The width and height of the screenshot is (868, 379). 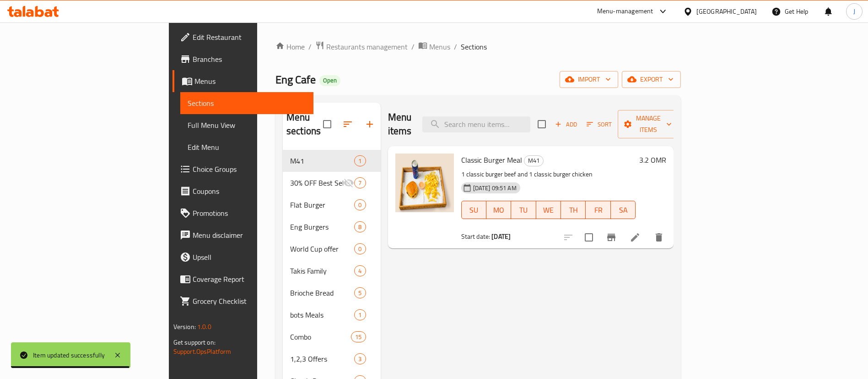 I want to click on a: Sections, so click(x=247, y=103).